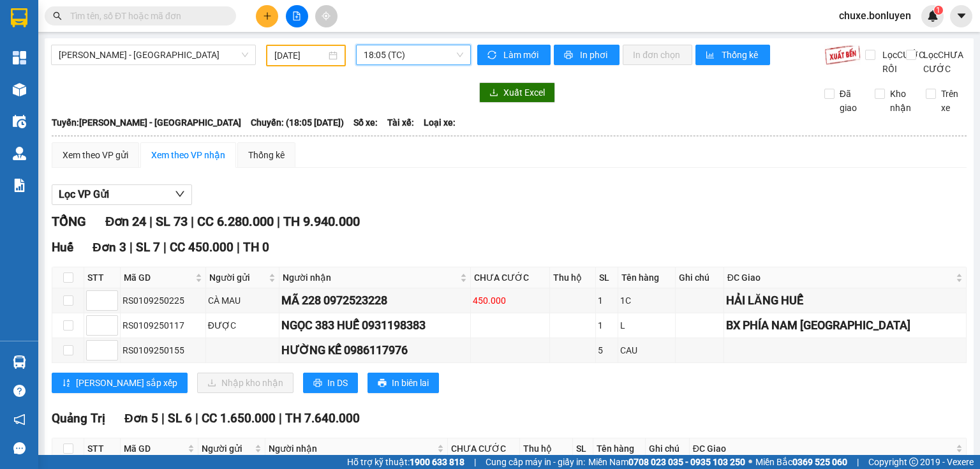  Describe the element at coordinates (403, 383) in the screenshot. I see `button: printerIn biên lai` at that location.